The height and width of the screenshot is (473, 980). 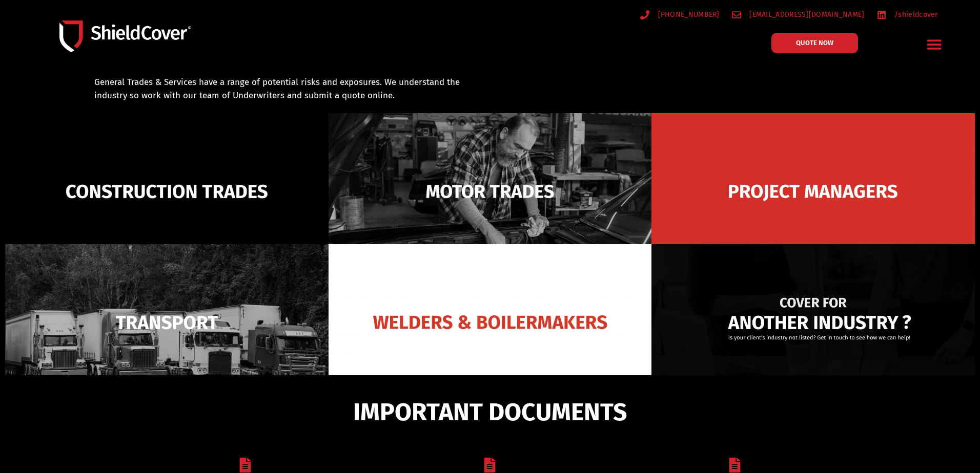 I want to click on img: Shield-Cover-Underwriting-Australia-logo-full, so click(x=125, y=36).